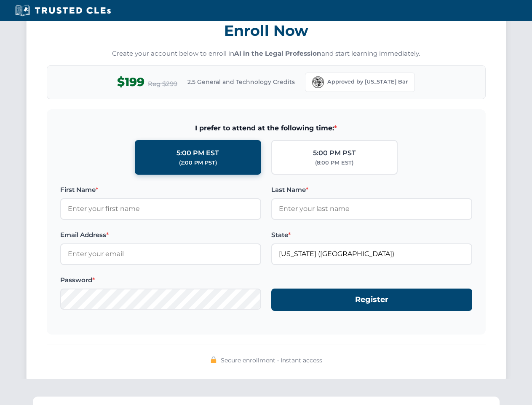  What do you see at coordinates (277, 53) in the screenshot?
I see `strong: AI in the Legal Profession` at bounding box center [277, 53].